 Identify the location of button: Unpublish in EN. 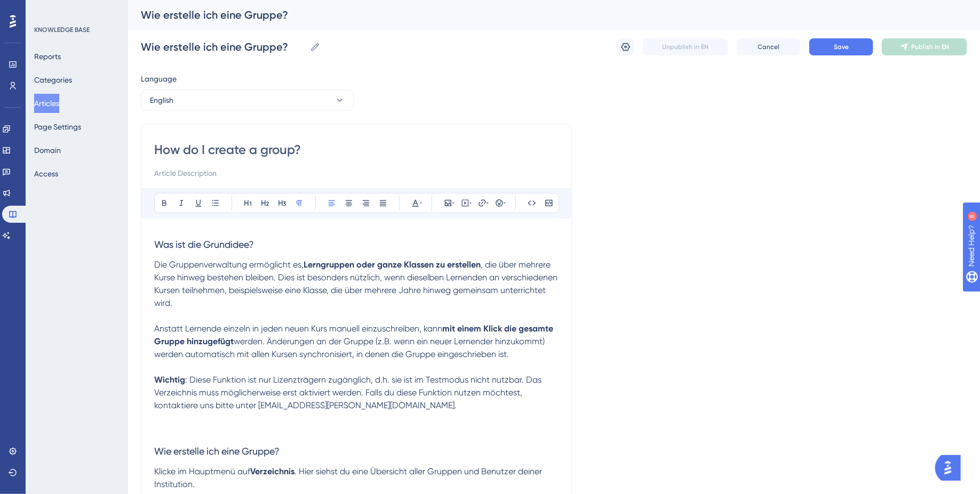
(685, 47).